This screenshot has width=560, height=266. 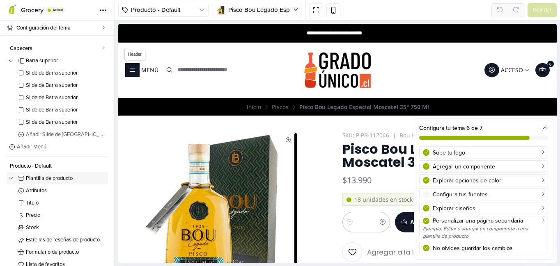 What do you see at coordinates (488, 194) in the screenshot?
I see `div: Configura tus fuentes` at bounding box center [488, 194].